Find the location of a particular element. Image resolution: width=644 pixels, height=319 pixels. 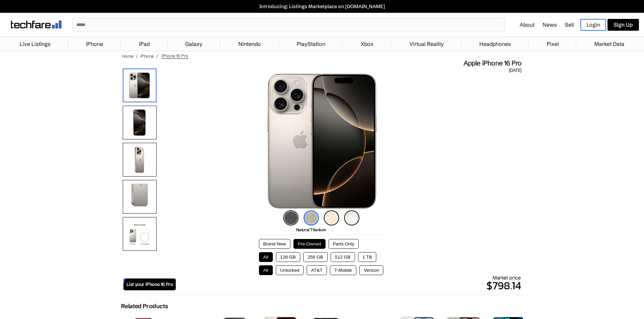

button: 1 TB is located at coordinates (367, 257).